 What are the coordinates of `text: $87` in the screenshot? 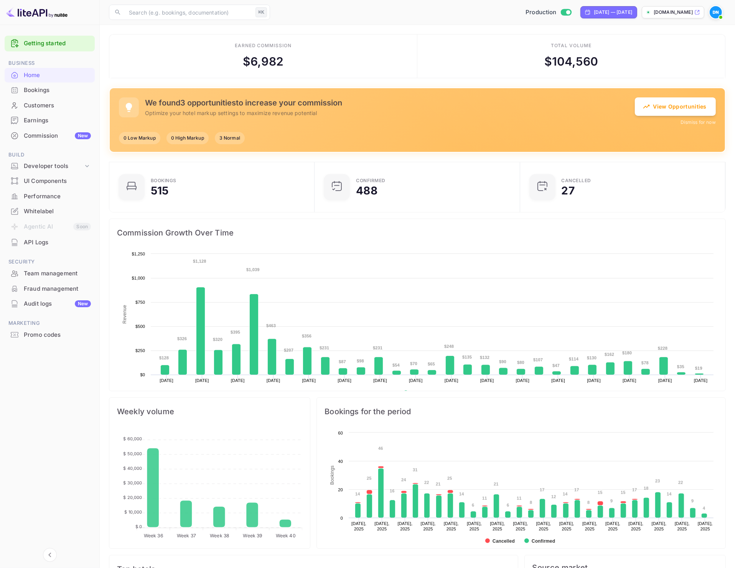 It's located at (342, 362).